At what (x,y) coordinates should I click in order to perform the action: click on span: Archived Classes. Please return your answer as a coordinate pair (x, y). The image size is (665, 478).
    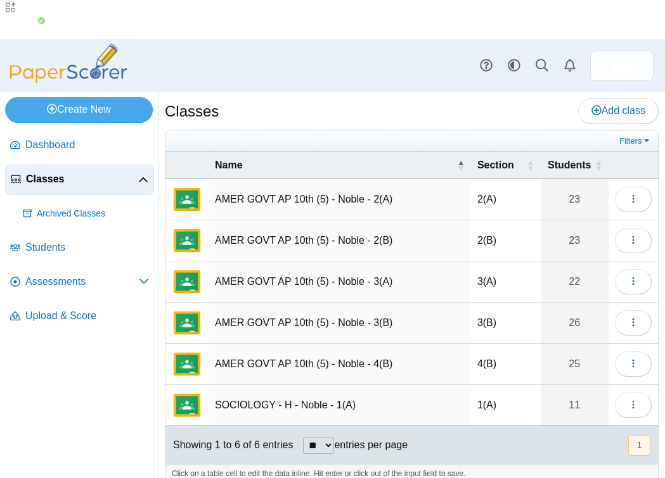
    Looking at the image, I should click on (93, 214).